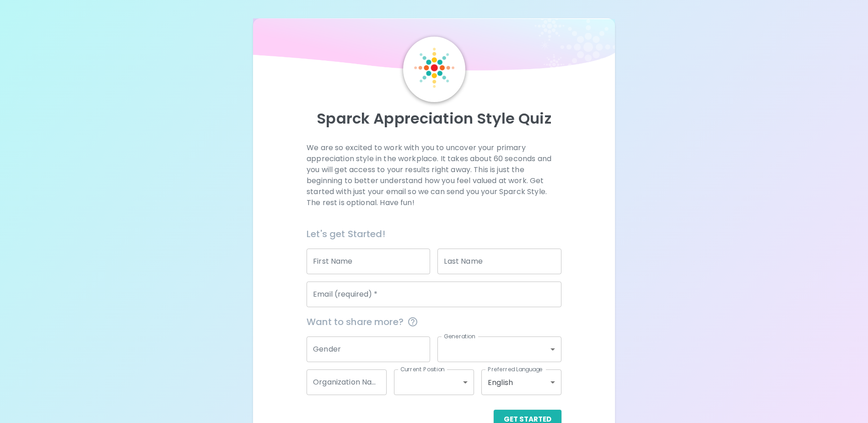 The width and height of the screenshot is (868, 423). Describe the element at coordinates (422, 369) in the screenshot. I see `label: Current Position` at that location.